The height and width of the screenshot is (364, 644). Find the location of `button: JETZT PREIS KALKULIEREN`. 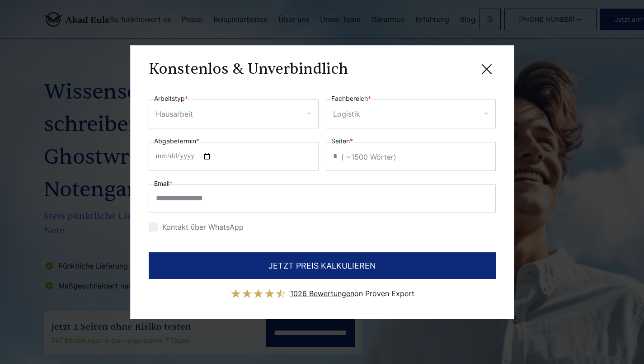

button: JETZT PREIS KALKULIEREN is located at coordinates (322, 266).